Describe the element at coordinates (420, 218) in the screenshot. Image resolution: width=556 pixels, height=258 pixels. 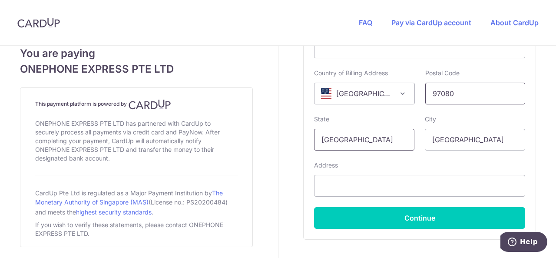
I see `button: Continue` at that location.